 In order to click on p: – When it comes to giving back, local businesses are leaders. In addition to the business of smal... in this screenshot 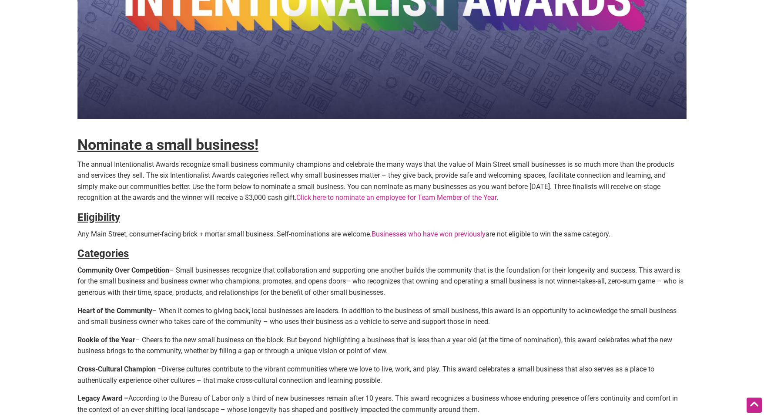, I will do `click(382, 316)`.